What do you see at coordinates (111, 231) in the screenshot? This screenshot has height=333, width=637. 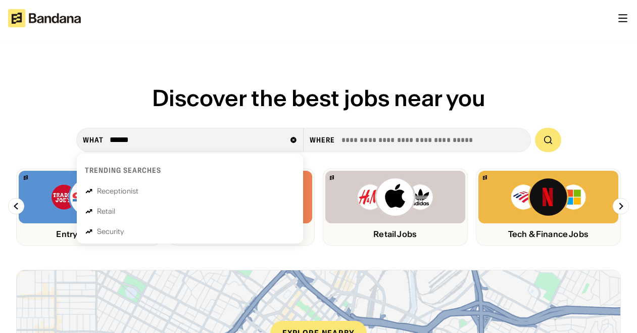 I see `div: Security` at bounding box center [111, 231].